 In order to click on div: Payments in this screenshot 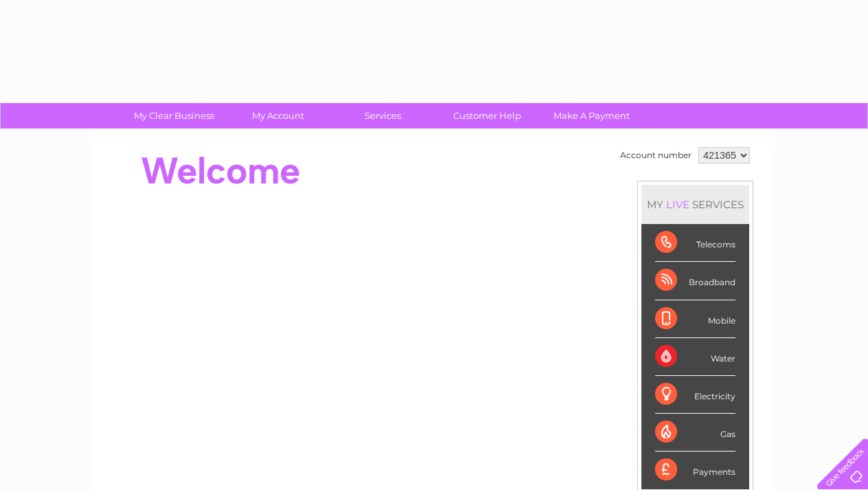, I will do `click(695, 470)`.